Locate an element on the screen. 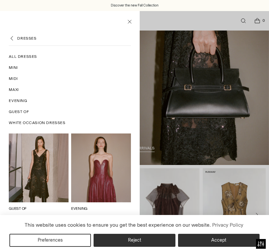 The image size is (269, 252). a: EVENING is located at coordinates (79, 209).